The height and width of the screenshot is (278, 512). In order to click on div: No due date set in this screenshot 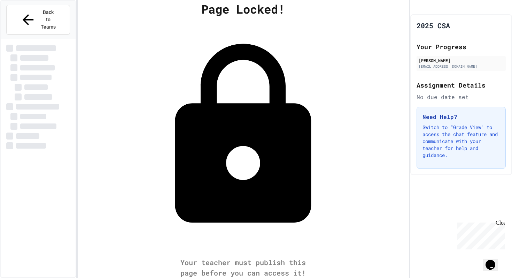, I will do `click(461, 97)`.